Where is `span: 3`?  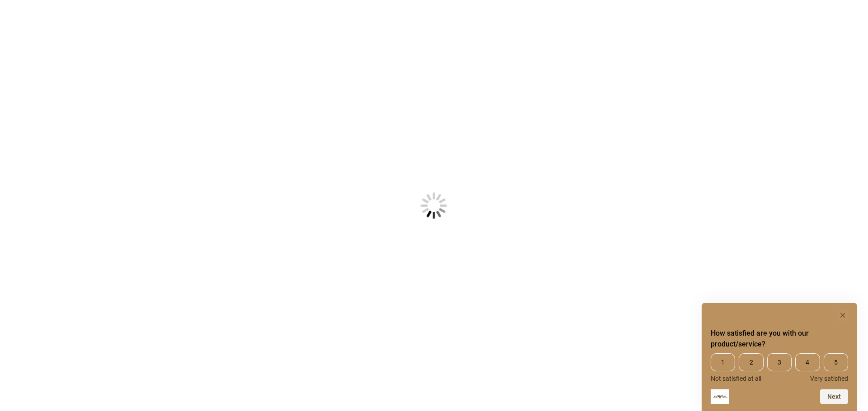 span: 3 is located at coordinates (779, 362).